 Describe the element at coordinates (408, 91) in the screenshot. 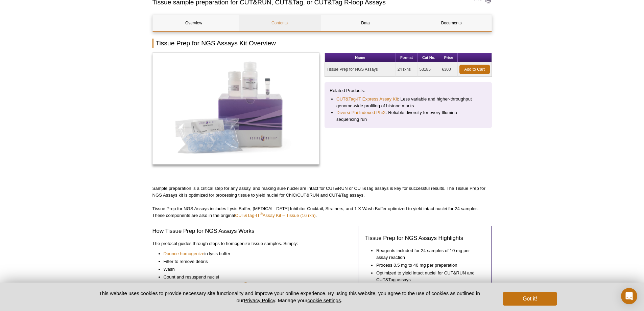

I see `p: Related Products:` at that location.